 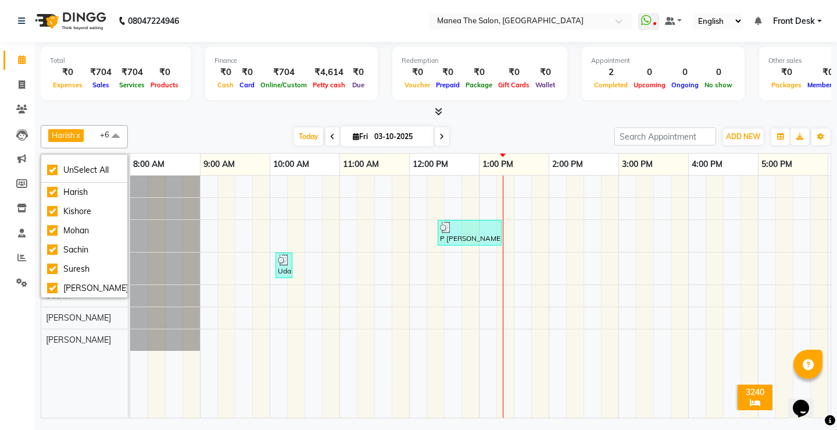 I want to click on span: Services, so click(x=132, y=85).